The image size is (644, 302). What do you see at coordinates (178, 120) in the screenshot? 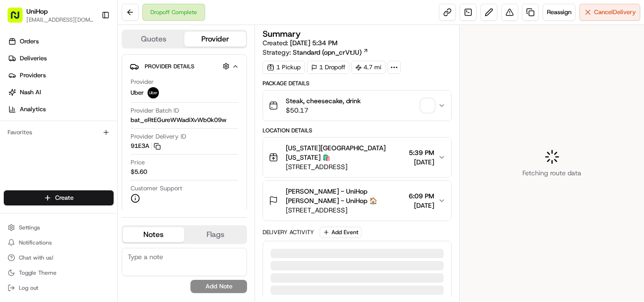
I see `span: bat_eRtEGureWWadiXvWb0k09w` at bounding box center [178, 120].